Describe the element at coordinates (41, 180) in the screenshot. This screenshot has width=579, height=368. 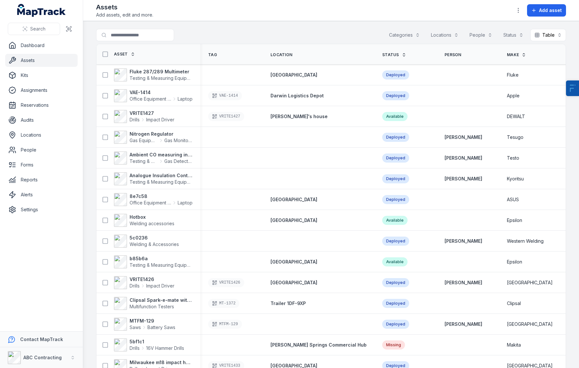
I see `a: Reports` at that location.